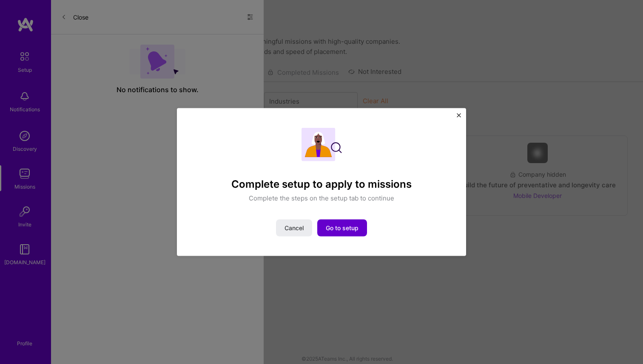 The width and height of the screenshot is (643, 364). Describe the element at coordinates (322, 144) in the screenshot. I see `img: Complete setup illustration` at that location.